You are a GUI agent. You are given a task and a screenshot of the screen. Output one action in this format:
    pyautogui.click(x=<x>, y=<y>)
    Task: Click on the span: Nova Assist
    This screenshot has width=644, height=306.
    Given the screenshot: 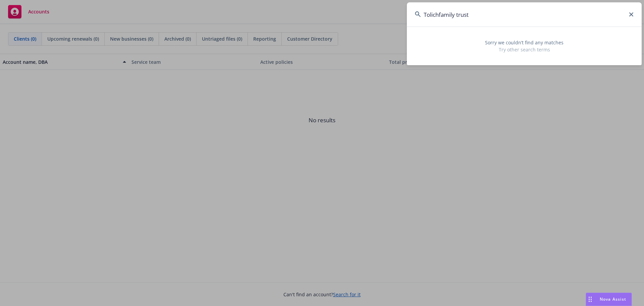 What is the action you would take?
    pyautogui.click(x=613, y=299)
    